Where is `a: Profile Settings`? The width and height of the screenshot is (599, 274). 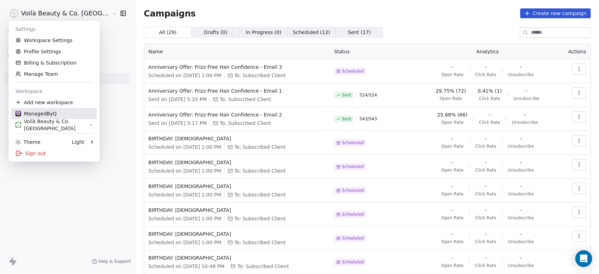 a: Profile Settings is located at coordinates (54, 52).